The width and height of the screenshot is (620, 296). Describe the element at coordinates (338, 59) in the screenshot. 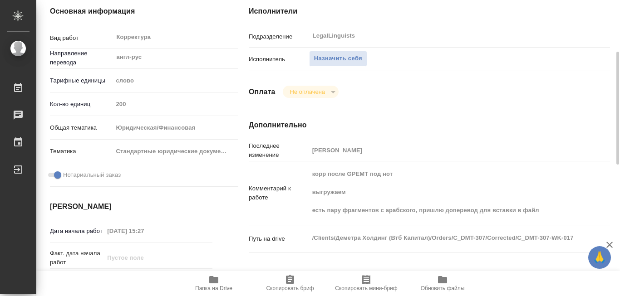

I see `button: Назначить себя` at that location.